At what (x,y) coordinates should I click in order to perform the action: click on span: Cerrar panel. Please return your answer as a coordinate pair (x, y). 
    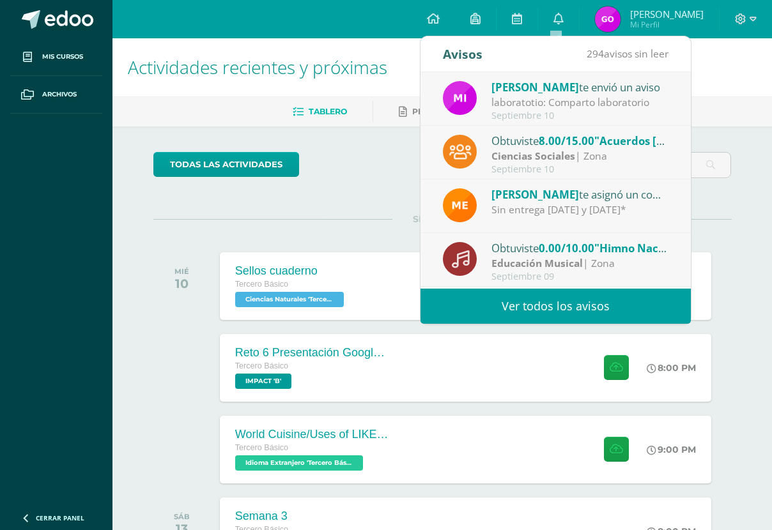
    Looking at the image, I should click on (60, 518).